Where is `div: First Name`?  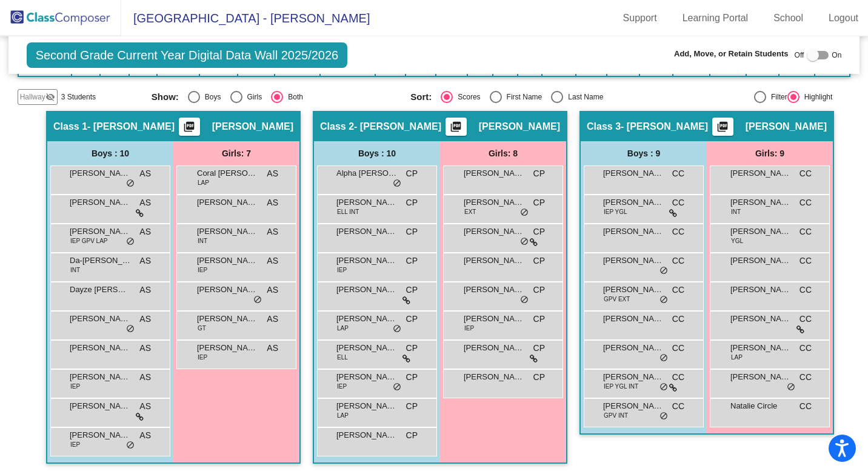
div: First Name is located at coordinates (522, 97).